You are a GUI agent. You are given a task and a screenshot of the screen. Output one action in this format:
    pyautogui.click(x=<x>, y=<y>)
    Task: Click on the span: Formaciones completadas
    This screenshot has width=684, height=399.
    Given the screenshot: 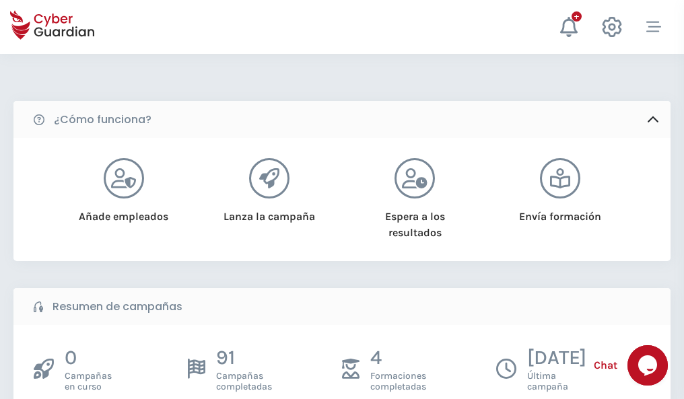 What is the action you would take?
    pyautogui.click(x=398, y=382)
    